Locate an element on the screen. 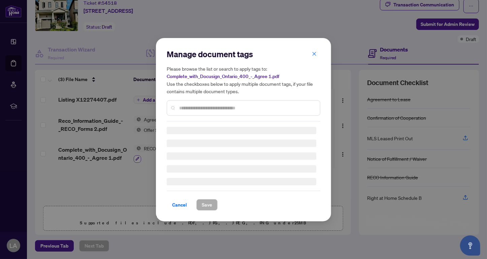 The image size is (487, 259). button: Save is located at coordinates (207, 205).